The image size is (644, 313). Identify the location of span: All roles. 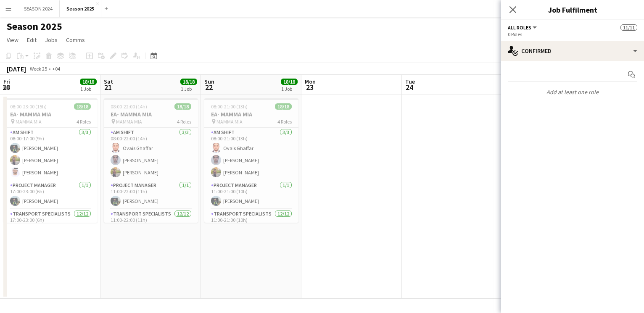
(520, 28).